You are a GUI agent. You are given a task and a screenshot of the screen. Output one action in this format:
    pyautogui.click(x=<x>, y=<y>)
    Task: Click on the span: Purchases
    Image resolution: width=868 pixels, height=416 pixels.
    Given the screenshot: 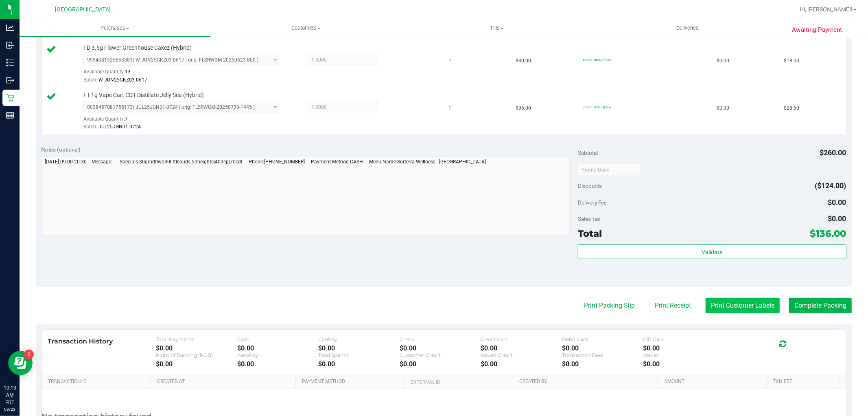 What is the action you would take?
    pyautogui.click(x=115, y=28)
    